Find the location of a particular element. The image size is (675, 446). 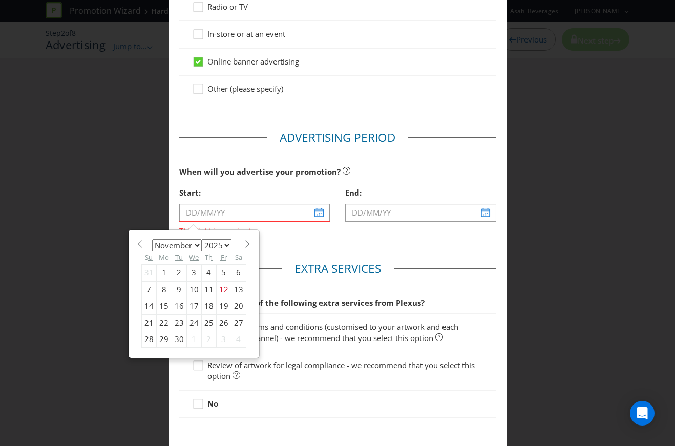

div: 28 is located at coordinates (149, 340).